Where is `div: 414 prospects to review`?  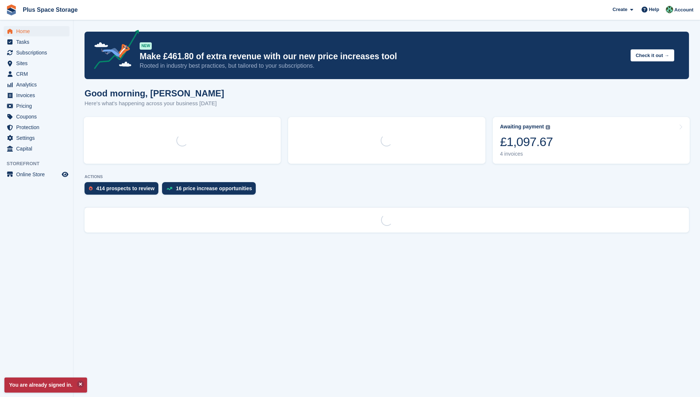
div: 414 prospects to review is located at coordinates (125, 188).